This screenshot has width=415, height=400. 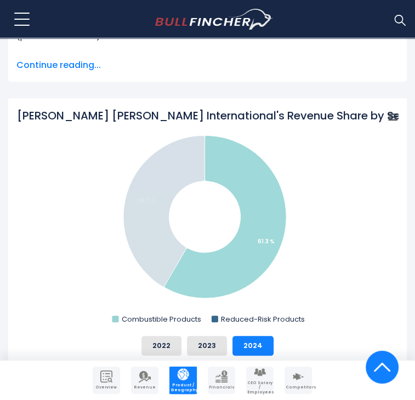 I want to click on img: bullfincher logo, so click(x=214, y=19).